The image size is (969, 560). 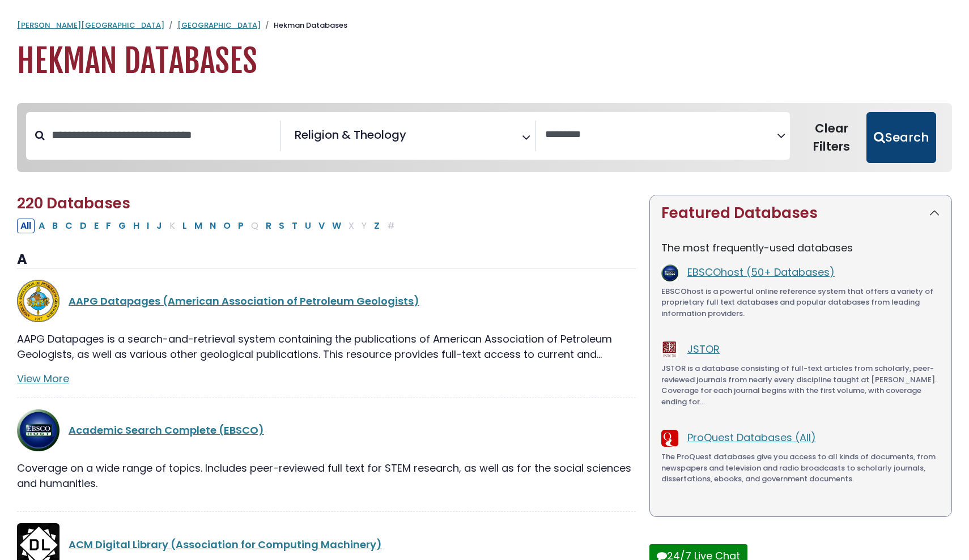 What do you see at coordinates (348, 135) in the screenshot?
I see `li: Religion & Theology` at bounding box center [348, 135].